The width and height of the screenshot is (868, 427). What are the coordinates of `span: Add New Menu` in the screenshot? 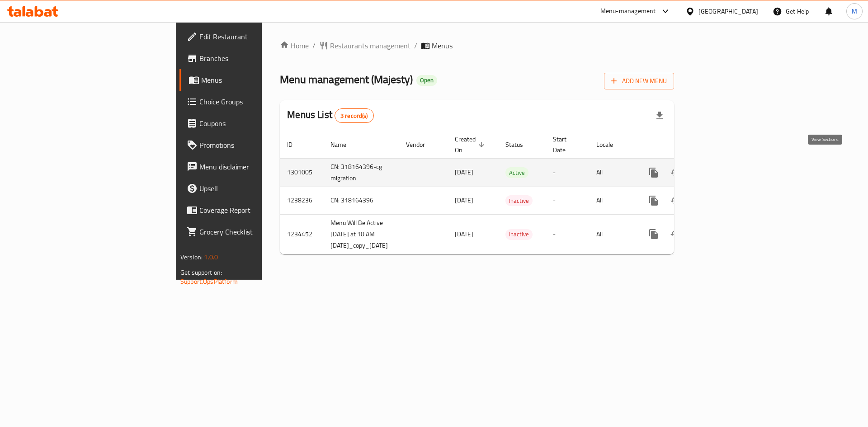 It's located at (638, 81).